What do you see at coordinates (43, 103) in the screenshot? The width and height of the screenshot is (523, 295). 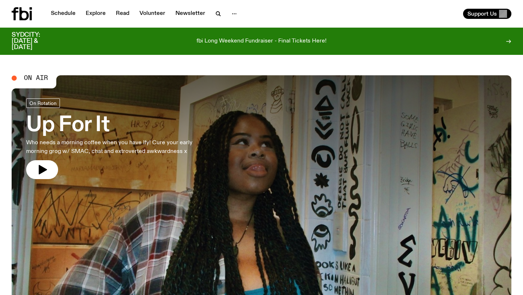 I see `a: On Rotation` at bounding box center [43, 103].